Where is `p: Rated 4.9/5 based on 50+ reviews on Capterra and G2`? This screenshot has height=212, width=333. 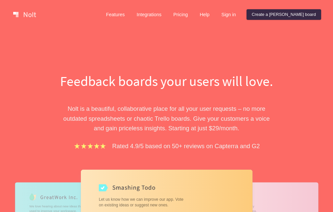 p: Rated 4.9/5 based on 50+ reviews on Capterra and G2 is located at coordinates (186, 146).